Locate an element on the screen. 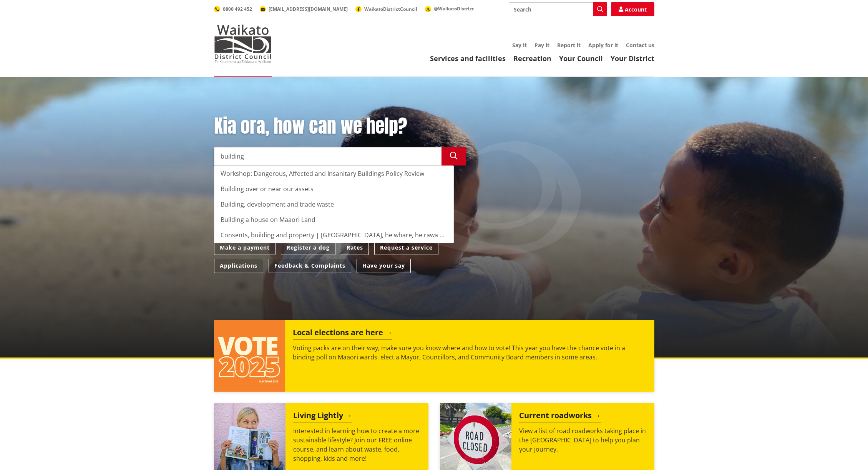 This screenshot has height=470, width=868. a: Register a dog is located at coordinates (308, 248).